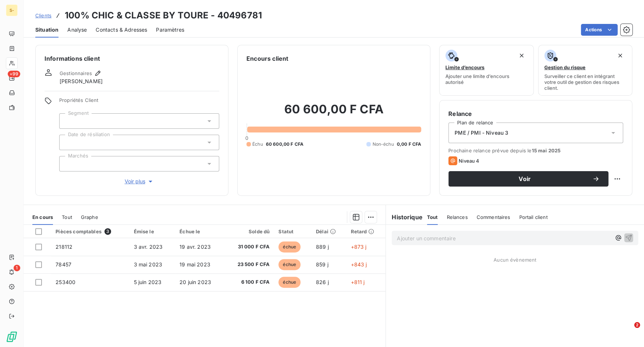 Image resolution: width=644 pixels, height=347 pixels. I want to click on span: 60 600,00 F CFA, so click(284, 144).